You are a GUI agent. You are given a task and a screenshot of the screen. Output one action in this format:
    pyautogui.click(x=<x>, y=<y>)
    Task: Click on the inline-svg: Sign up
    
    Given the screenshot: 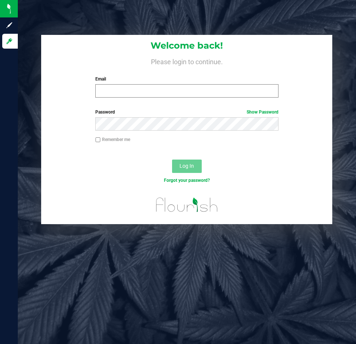 What is the action you would take?
    pyautogui.click(x=9, y=25)
    